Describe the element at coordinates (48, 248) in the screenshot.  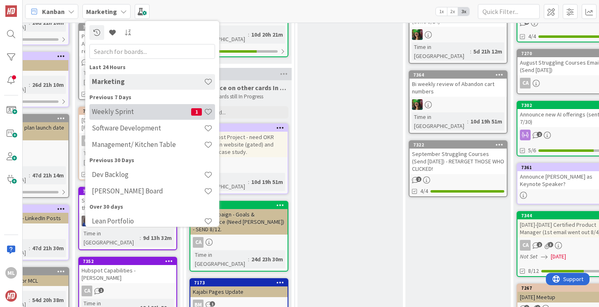
I see `div: 47d 21h 30m` at that location.